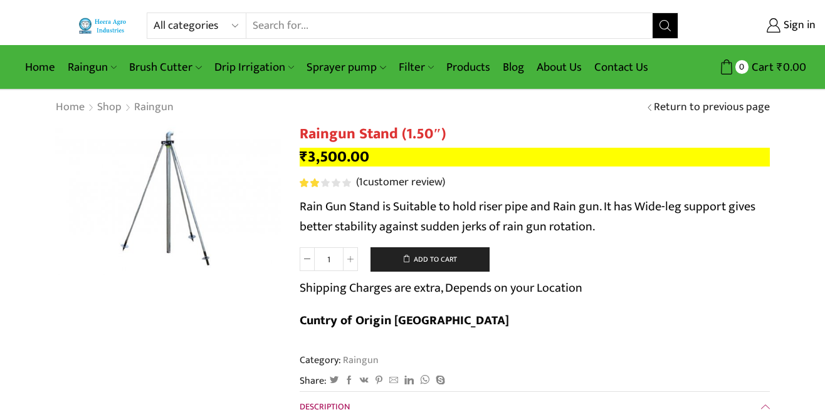 The width and height of the screenshot is (825, 410). What do you see at coordinates (310, 183) in the screenshot?
I see `span: Rated out of 5 based on customer rating` at bounding box center [310, 183].